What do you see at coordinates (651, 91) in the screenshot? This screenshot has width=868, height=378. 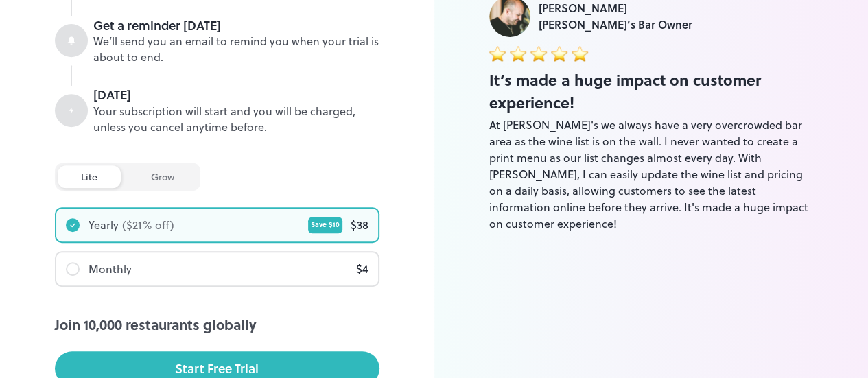 I see `div: It’s made a huge impact on customer experience!` at bounding box center [651, 91].